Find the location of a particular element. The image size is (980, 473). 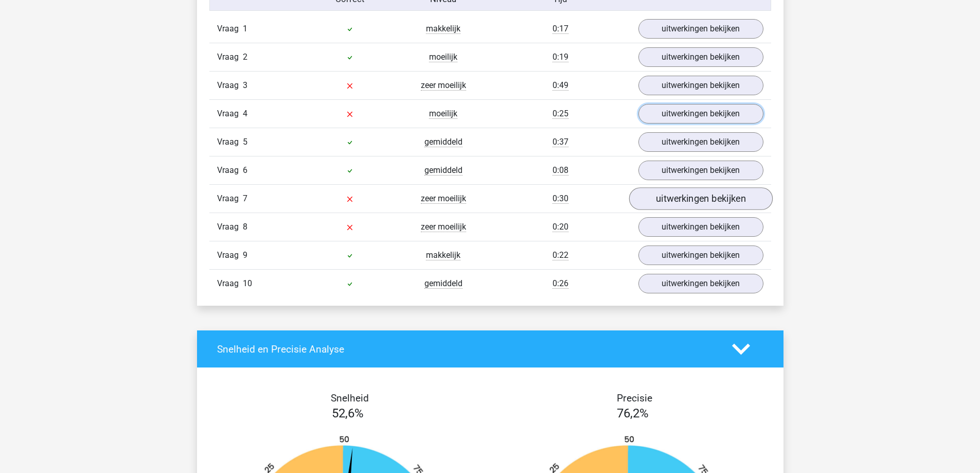

span: 0:30 is located at coordinates (560, 199).